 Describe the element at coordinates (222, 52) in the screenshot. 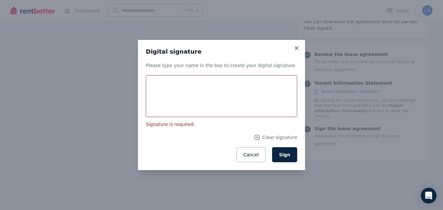

I see `h3: Digital signature` at that location.